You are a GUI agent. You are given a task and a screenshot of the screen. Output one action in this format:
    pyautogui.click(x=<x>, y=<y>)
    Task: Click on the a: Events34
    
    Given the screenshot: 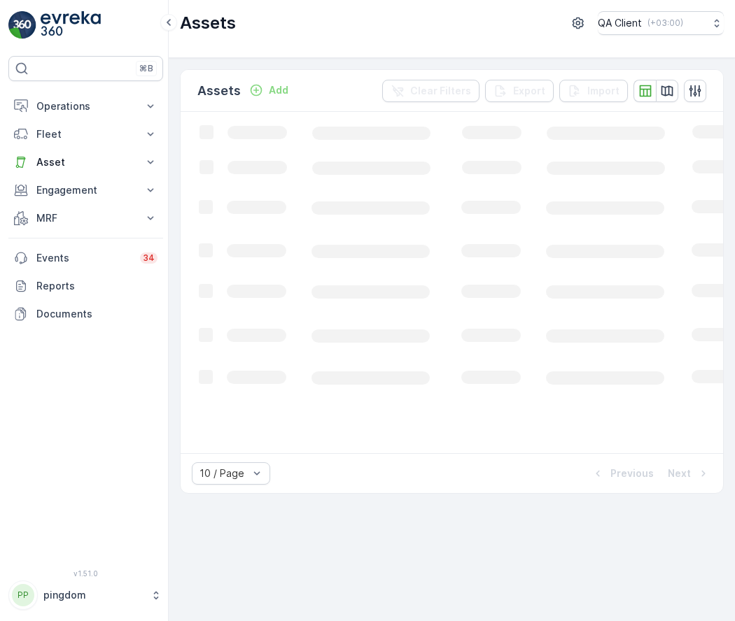 What is the action you would take?
    pyautogui.click(x=85, y=258)
    